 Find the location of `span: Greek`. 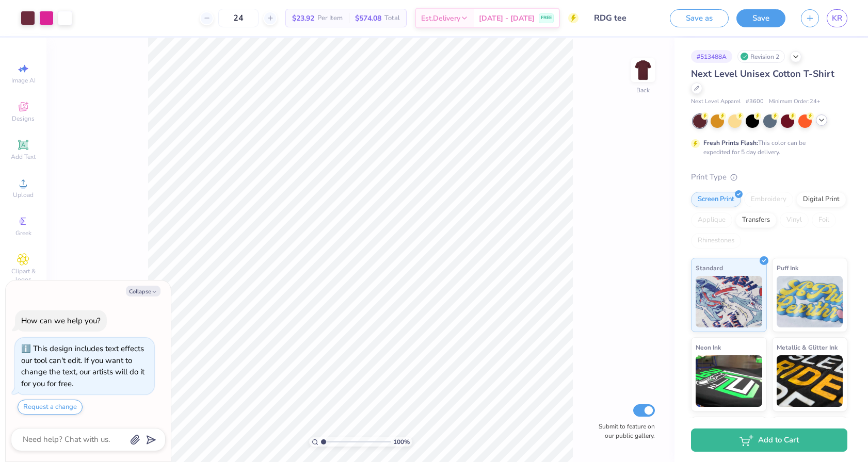

span: Greek is located at coordinates (24, 233).